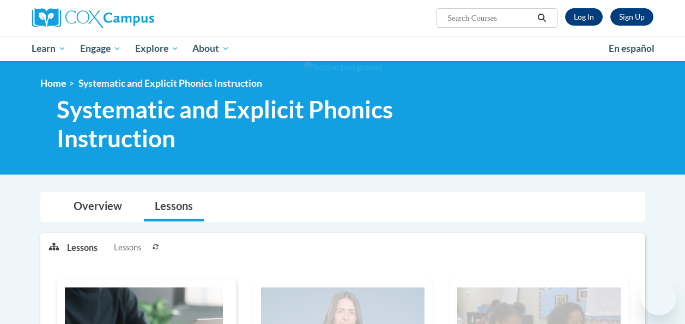  I want to click on button: Search, so click(542, 18).